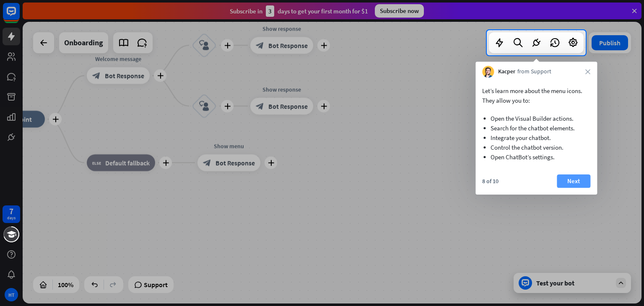 The height and width of the screenshot is (306, 644). I want to click on i: close, so click(588, 72).